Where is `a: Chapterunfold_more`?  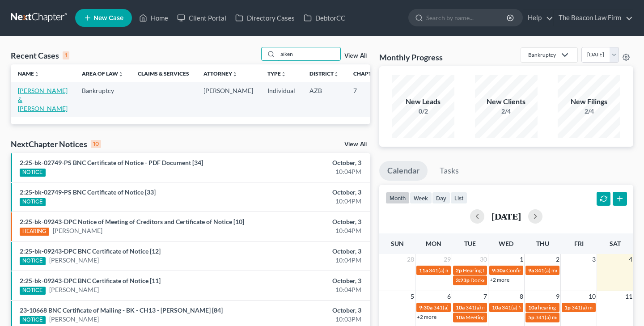
a: Chapterunfold_more is located at coordinates (369, 73).